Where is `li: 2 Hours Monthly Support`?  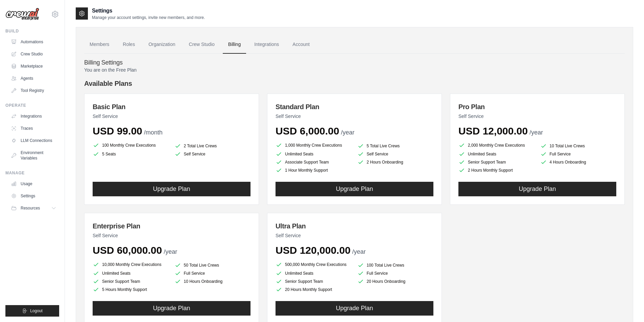
li: 2 Hours Monthly Support is located at coordinates (497, 171).